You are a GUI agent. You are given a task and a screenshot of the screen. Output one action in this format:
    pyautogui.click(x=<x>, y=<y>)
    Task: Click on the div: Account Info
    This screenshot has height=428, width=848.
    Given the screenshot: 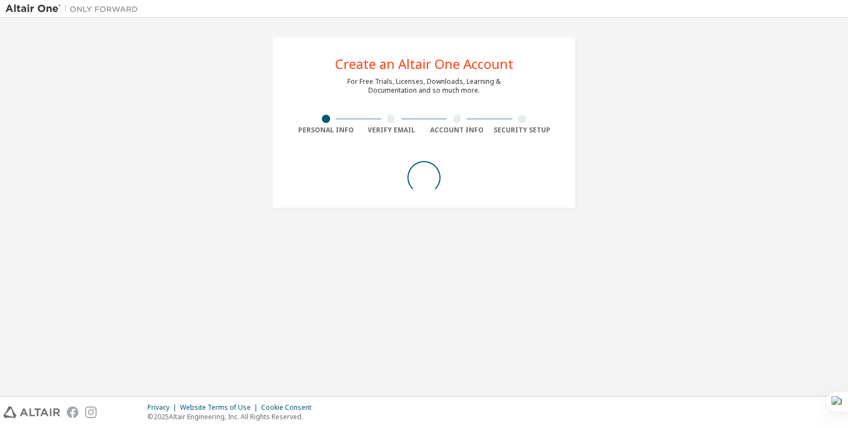 What is the action you would take?
    pyautogui.click(x=457, y=130)
    